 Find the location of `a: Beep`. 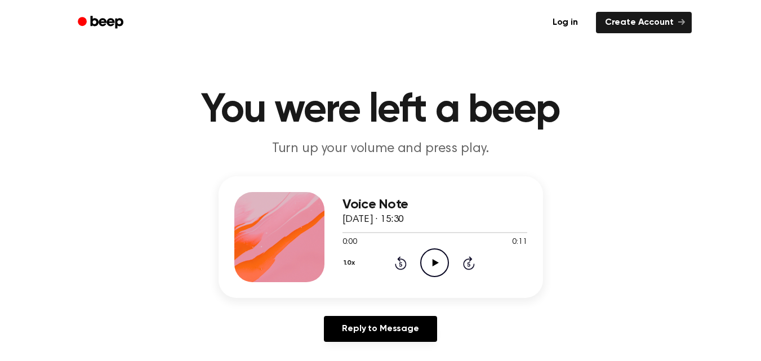

a: Beep is located at coordinates (101, 23).